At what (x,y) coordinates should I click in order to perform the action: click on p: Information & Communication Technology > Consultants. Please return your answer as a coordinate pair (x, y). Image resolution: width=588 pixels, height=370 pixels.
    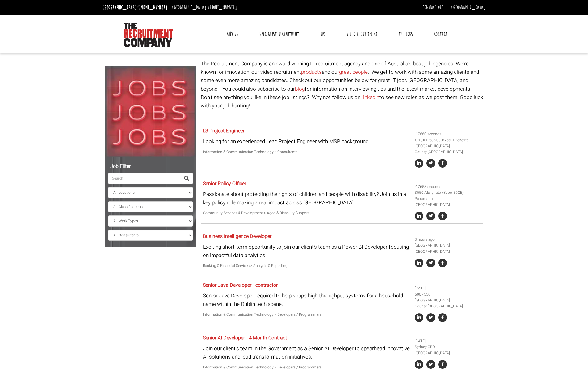
    Looking at the image, I should click on (306, 152).